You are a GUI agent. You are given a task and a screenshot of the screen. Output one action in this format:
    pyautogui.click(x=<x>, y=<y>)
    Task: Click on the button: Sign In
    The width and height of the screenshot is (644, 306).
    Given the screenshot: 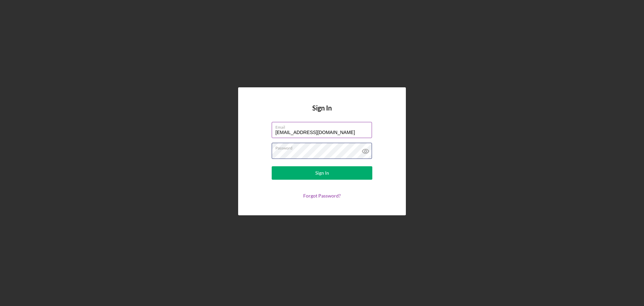 What is the action you would take?
    pyautogui.click(x=322, y=173)
    